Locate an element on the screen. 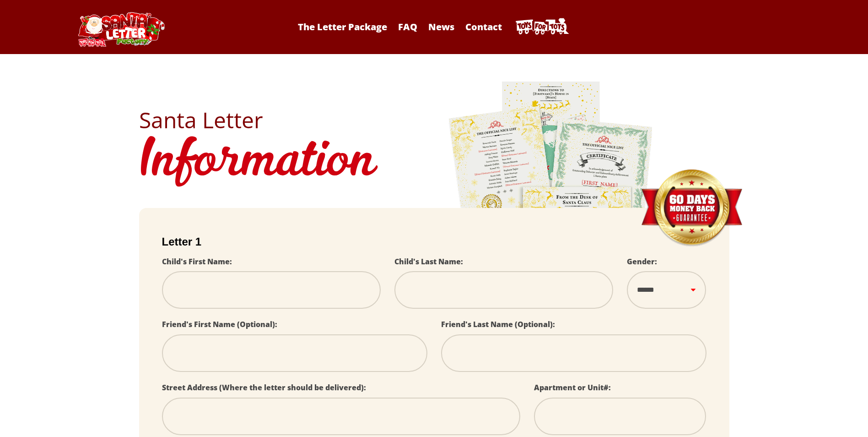 Image resolution: width=868 pixels, height=437 pixels. label: Gender: is located at coordinates (642, 262).